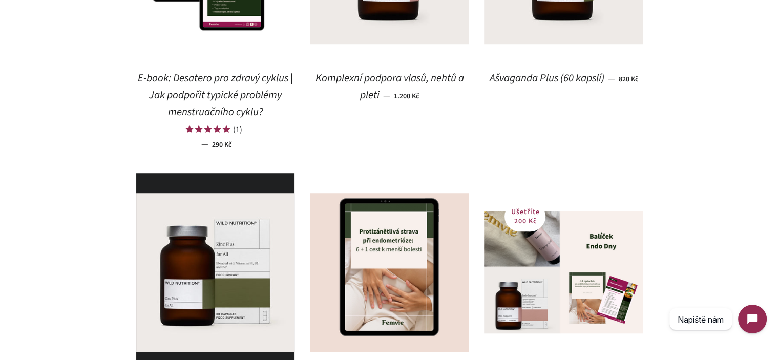  What do you see at coordinates (389, 87) in the screenshot?
I see `a: Komplexní podpora vlasů, nehtů a pleti — 1.200 Kč` at bounding box center [389, 87].